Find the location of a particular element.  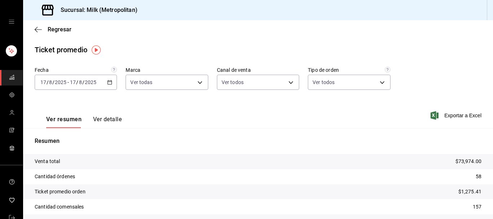

p: Cantidad comensales is located at coordinates (59, 207).